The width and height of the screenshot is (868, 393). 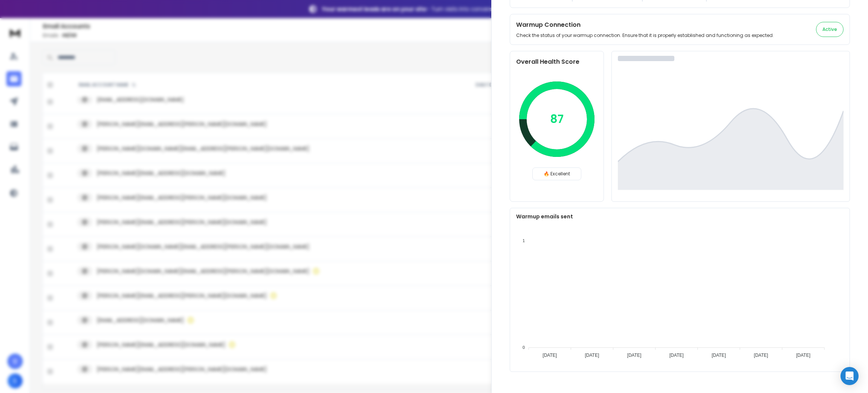 What do you see at coordinates (849, 376) in the screenshot?
I see `div: Open Intercom Messenger` at bounding box center [849, 376].